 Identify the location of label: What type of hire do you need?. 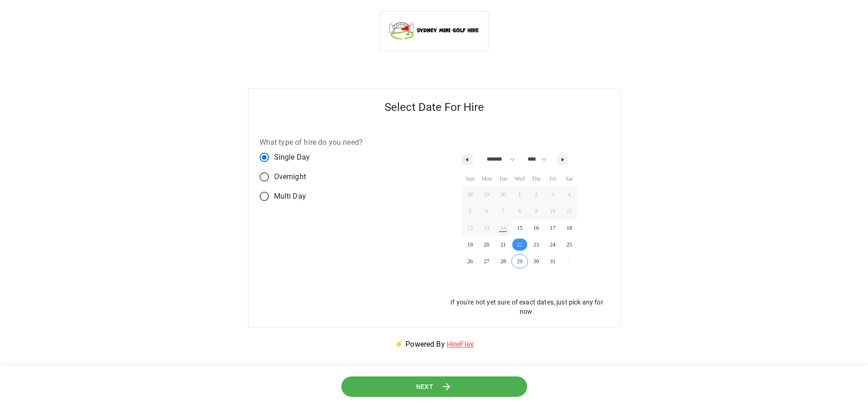
(311, 142).